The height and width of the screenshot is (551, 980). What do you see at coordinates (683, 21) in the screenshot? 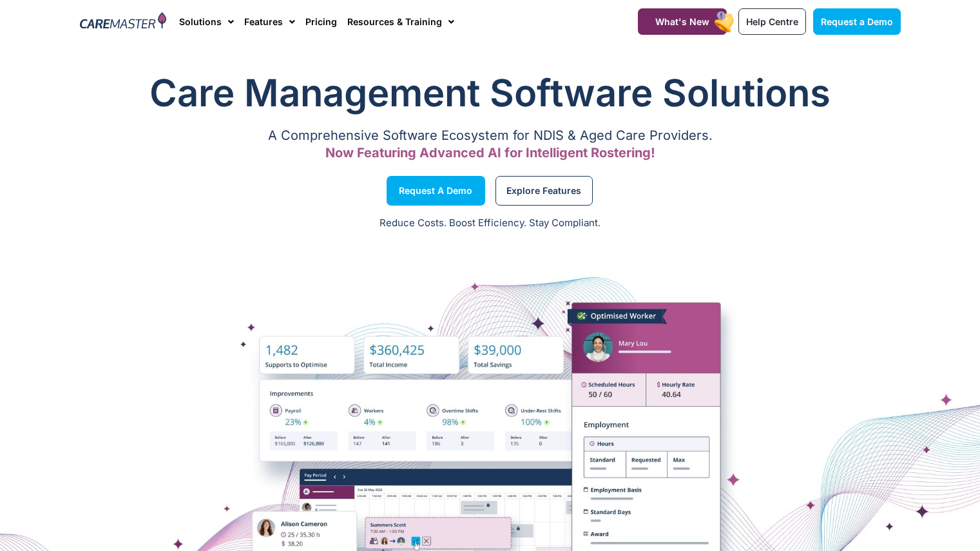
I see `span: What's New` at bounding box center [683, 21].